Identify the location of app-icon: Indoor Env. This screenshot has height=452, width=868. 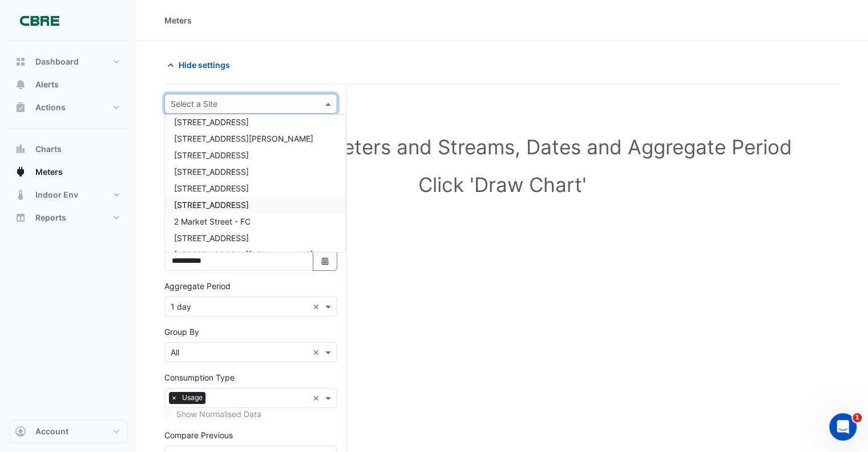
(21, 195).